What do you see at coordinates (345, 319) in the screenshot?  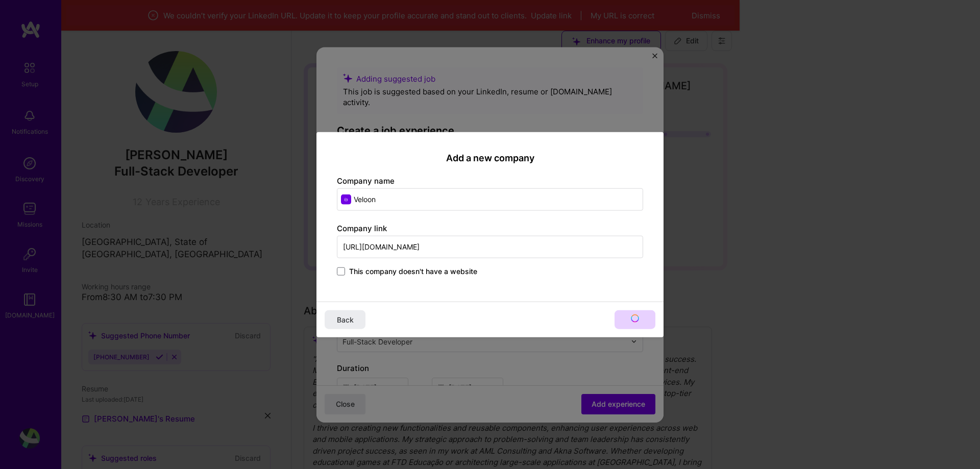 I see `span: Back` at bounding box center [345, 319].